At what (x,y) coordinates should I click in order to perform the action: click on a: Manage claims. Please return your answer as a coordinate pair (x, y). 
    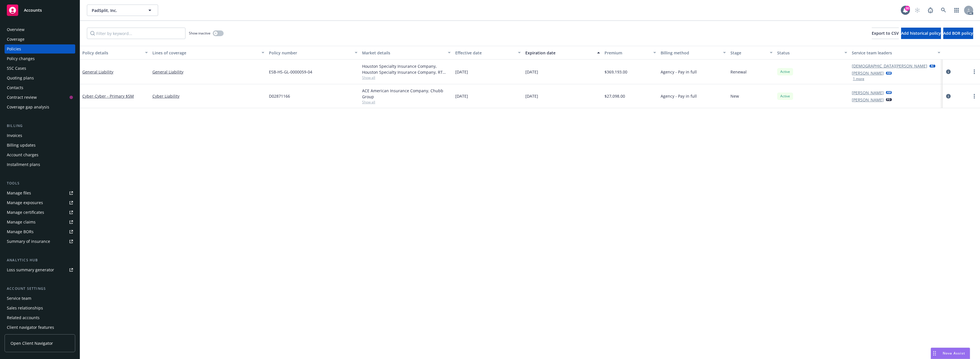
    Looking at the image, I should click on (40, 222).